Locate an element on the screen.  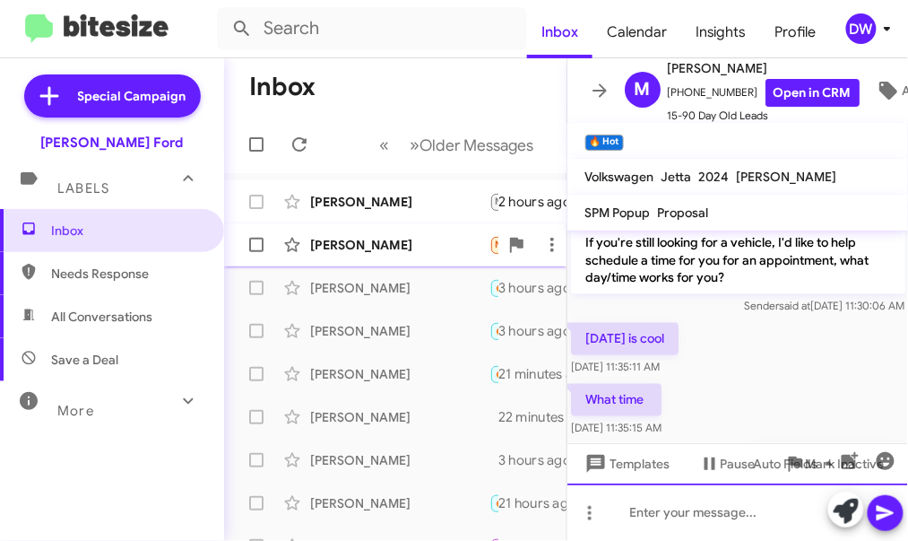
a: Profile is located at coordinates (796, 32).